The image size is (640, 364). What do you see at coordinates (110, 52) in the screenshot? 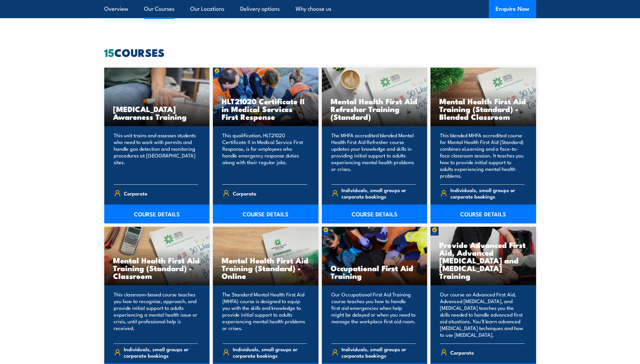
I see `strong: 15` at bounding box center [110, 52].